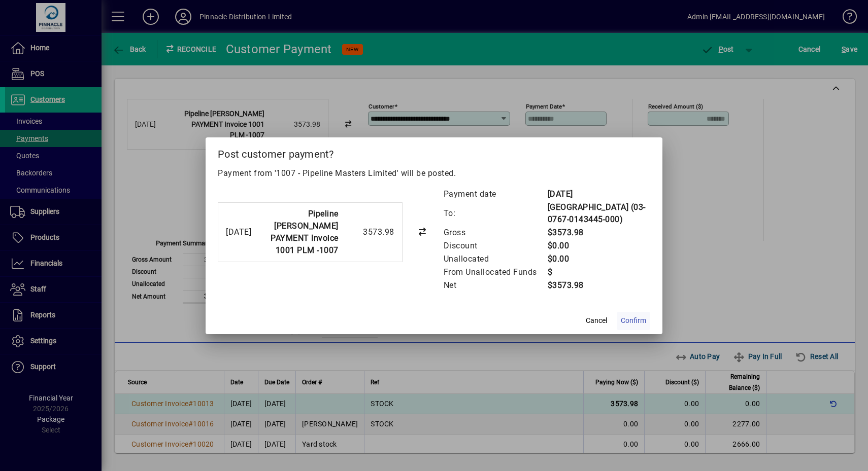 The width and height of the screenshot is (868, 471). I want to click on button: Confirm, so click(634, 321).